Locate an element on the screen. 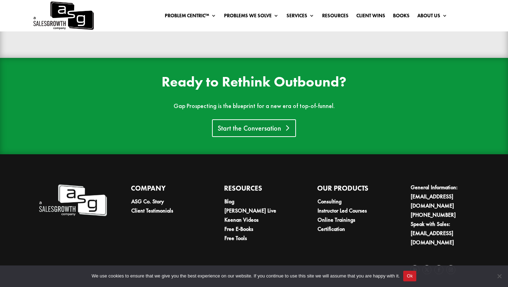 This screenshot has height=287, width=508. a: Online Trainings is located at coordinates (336, 219).